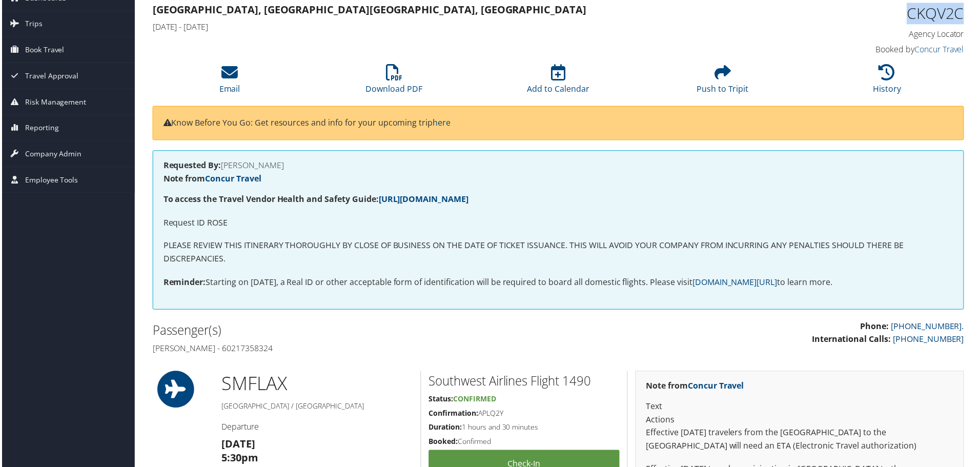  Describe the element at coordinates (49, 77) in the screenshot. I see `span: Travel Approval` at that location.